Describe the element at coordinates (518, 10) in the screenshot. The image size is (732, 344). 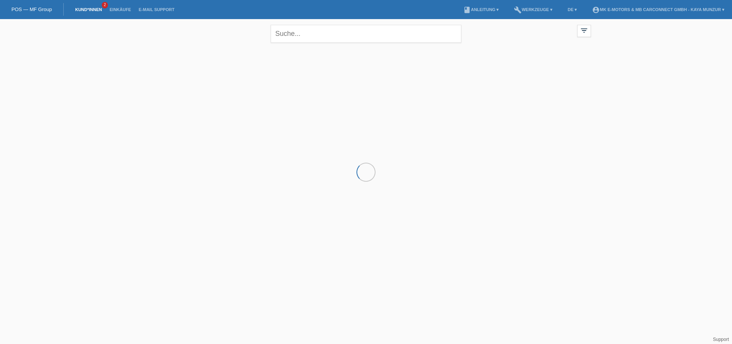
I see `i: build` at that location.